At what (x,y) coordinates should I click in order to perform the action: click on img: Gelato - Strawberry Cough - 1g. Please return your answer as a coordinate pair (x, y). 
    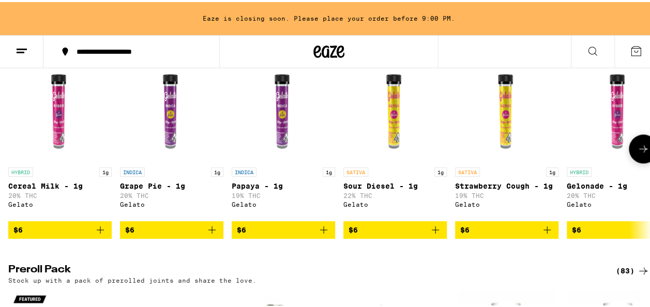
    Looking at the image, I should click on (506, 109).